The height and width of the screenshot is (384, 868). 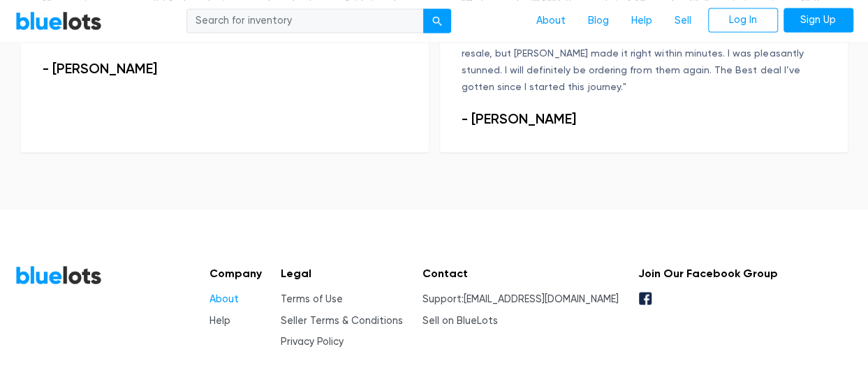 I want to click on a: Log In, so click(x=743, y=20).